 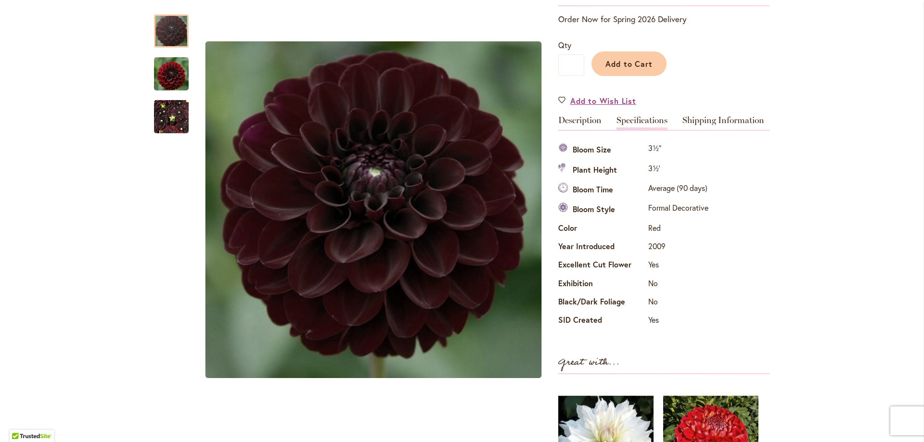 I want to click on a: Description, so click(x=580, y=123).